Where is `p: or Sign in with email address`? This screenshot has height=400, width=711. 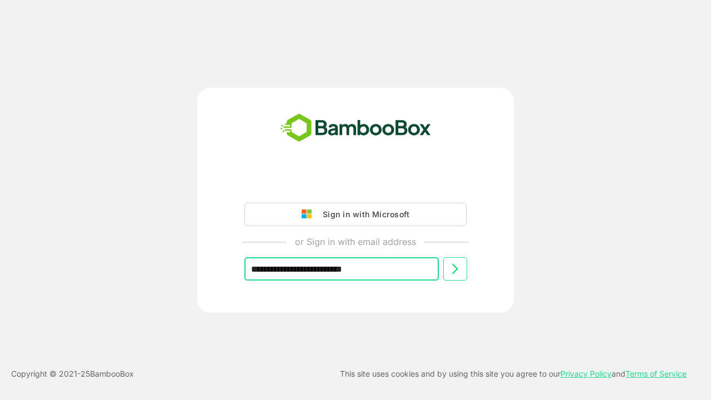
p: or Sign in with email address is located at coordinates (356, 242).